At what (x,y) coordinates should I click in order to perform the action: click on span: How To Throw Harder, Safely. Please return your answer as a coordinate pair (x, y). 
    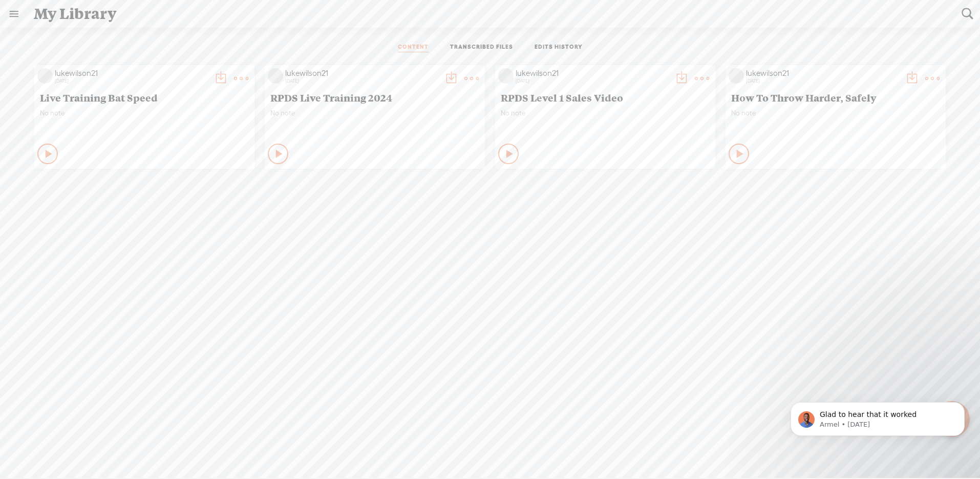
    Looking at the image, I should click on (836, 97).